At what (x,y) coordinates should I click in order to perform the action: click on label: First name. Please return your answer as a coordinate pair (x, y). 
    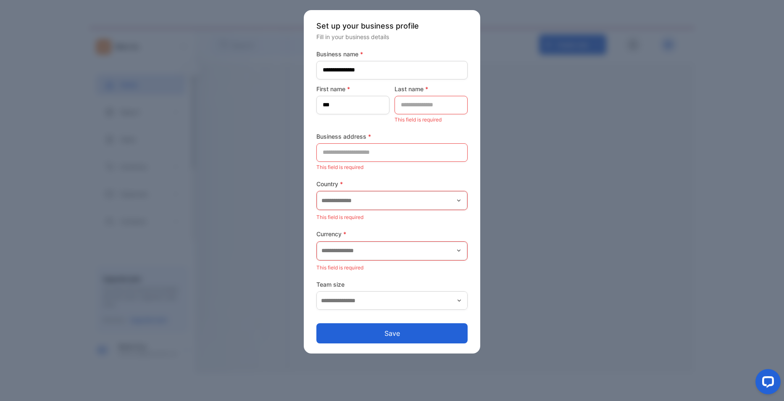
    Looking at the image, I should click on (353, 89).